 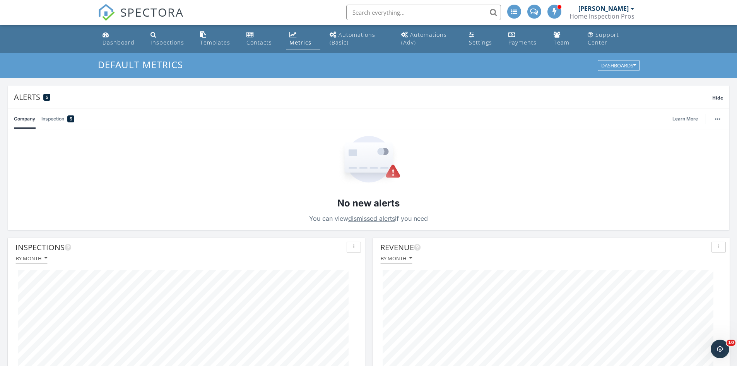 What do you see at coordinates (363, 97) in the screenshot?
I see `div: Alerts` at bounding box center [363, 97].